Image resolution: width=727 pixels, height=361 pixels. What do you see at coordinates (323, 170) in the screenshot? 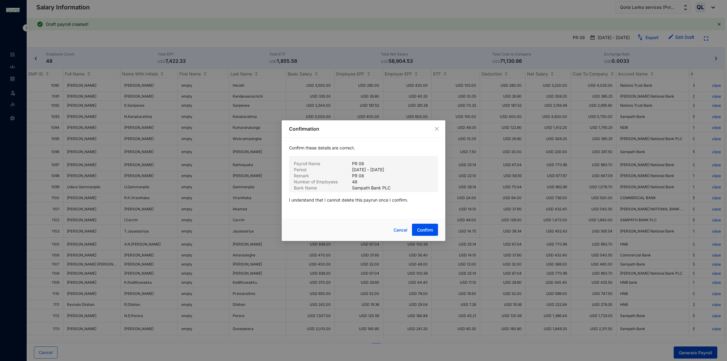
I see `p: Period` at bounding box center [323, 170].